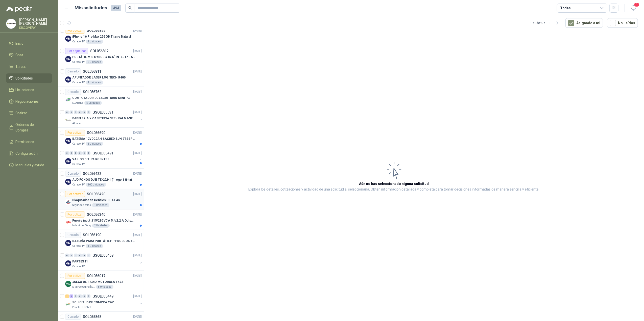 The width and height of the screenshot is (644, 321). Describe the element at coordinates (77, 124) in the screenshot. I see `p: Almatec` at that location.